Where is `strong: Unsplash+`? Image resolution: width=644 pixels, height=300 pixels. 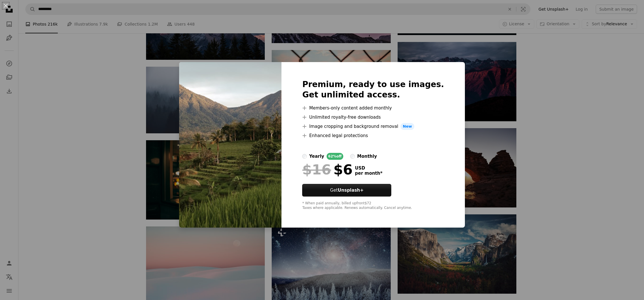 strong: Unsplash+ is located at coordinates (351, 190).